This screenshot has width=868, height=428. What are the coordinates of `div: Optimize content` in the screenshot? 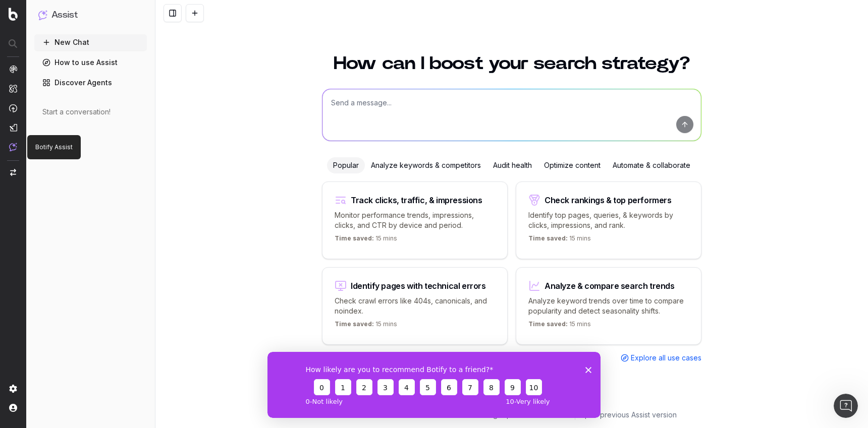 It's located at (572, 165).